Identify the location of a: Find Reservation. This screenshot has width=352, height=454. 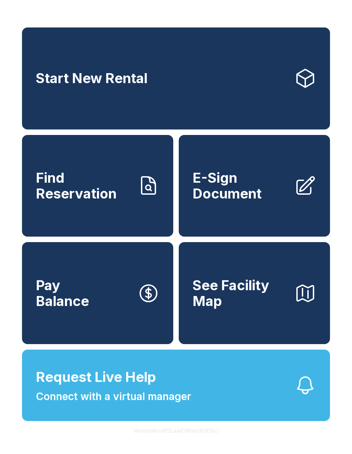
(97, 186).